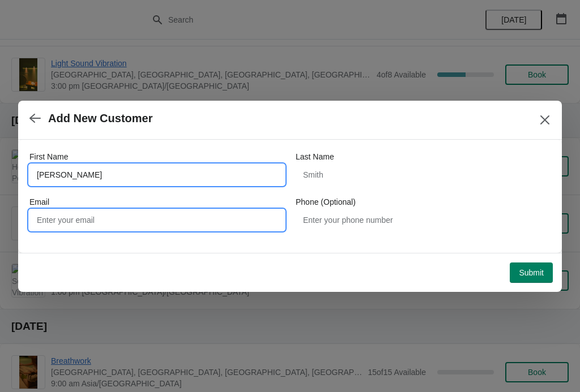 The width and height of the screenshot is (580, 392). What do you see at coordinates (157, 175) in the screenshot?
I see `input: John` at bounding box center [157, 175].